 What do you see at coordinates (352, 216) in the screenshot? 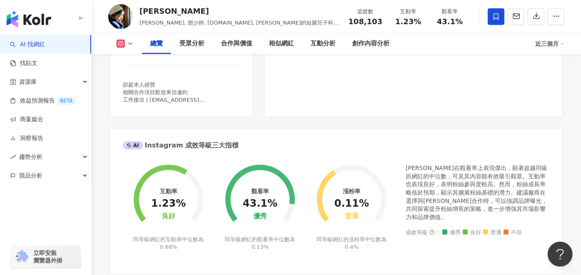
I see `div: 普通` at bounding box center [352, 216].